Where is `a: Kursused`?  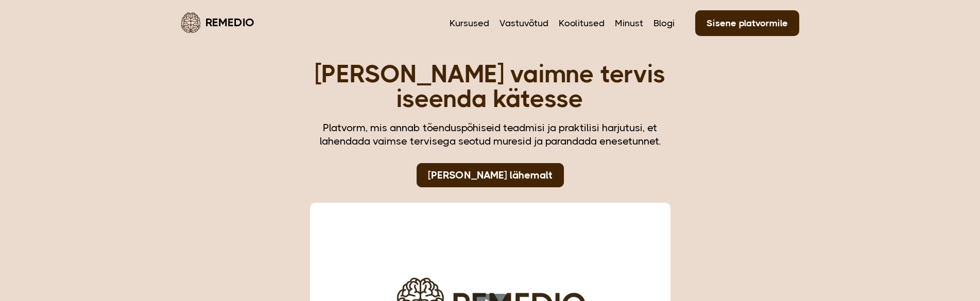 a: Kursused is located at coordinates (469, 23).